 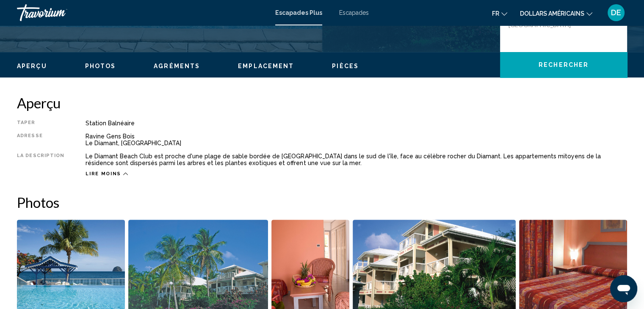 I want to click on div: La description, so click(x=41, y=160).